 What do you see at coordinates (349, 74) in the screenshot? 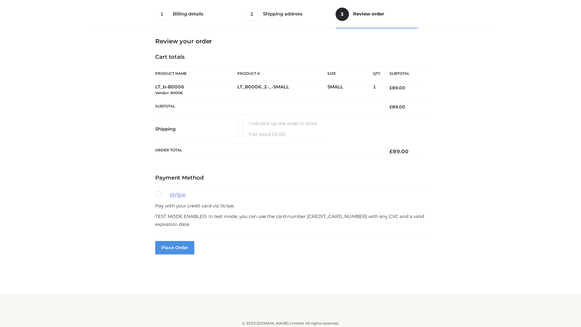
I see `th: Size` at bounding box center [349, 74].